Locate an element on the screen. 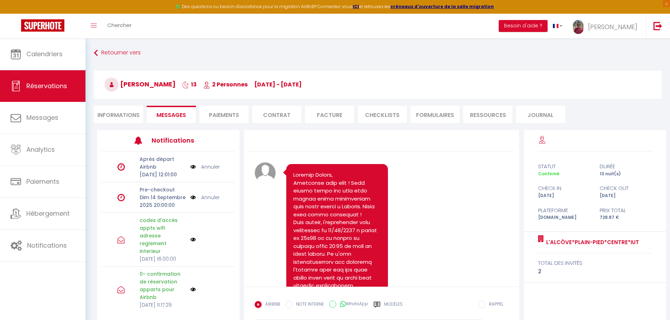  img: avatar.png is located at coordinates (265, 173).